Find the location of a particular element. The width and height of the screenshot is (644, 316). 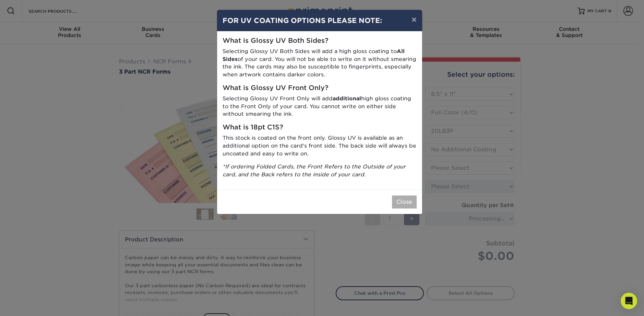

div: Open Intercom Messenger is located at coordinates (629, 301).